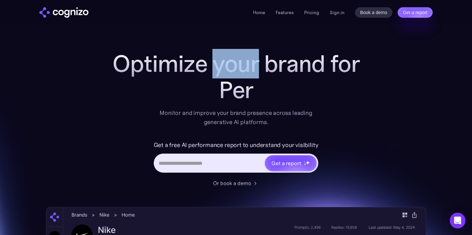 This screenshot has height=235, width=472. I want to click on a: Or book a demo, so click(236, 183).